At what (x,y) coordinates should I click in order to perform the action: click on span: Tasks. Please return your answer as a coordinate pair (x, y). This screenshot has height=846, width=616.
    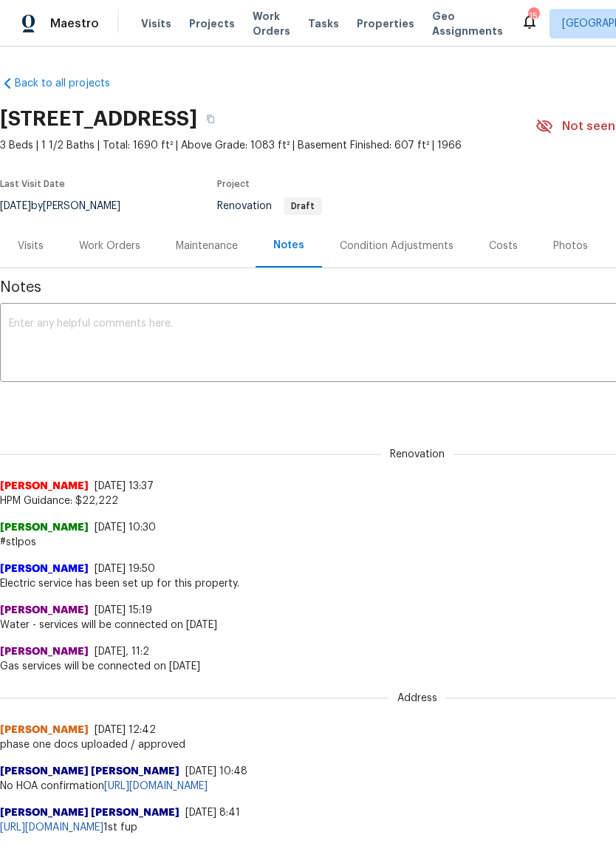
    Looking at the image, I should click on (323, 23).